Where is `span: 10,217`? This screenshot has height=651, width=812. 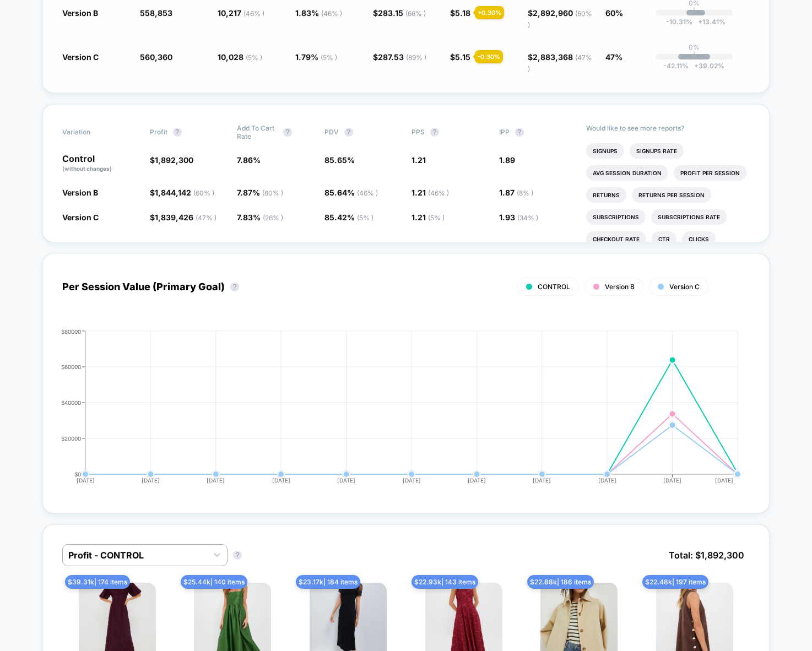 span: 10,217 is located at coordinates (240, 12).